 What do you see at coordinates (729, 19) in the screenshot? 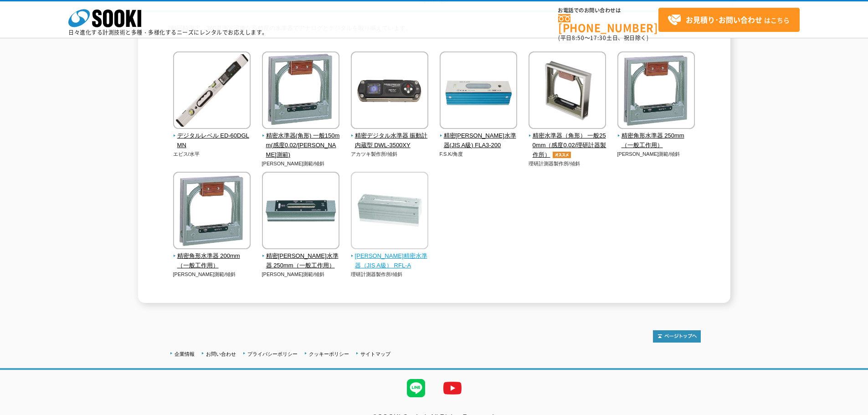
I see `a: お見積り･お問い合わせはこちら` at bounding box center [729, 19].